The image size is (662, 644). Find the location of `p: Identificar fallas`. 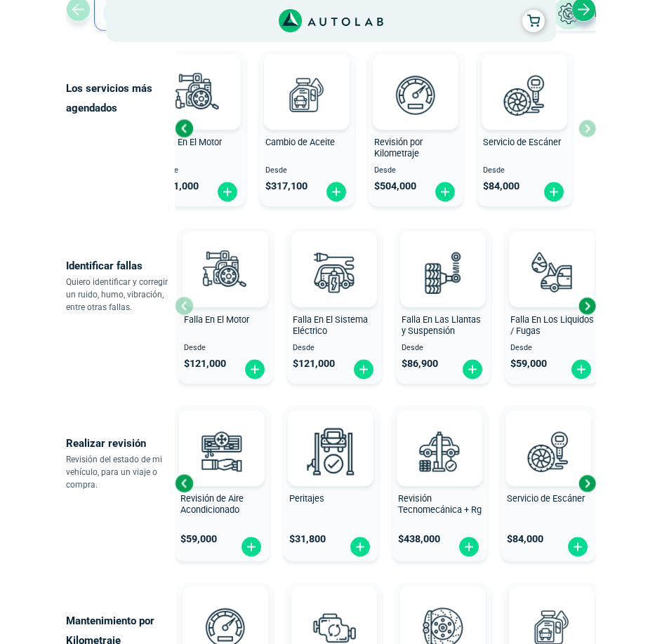

p: Identificar fallas is located at coordinates (120, 265).